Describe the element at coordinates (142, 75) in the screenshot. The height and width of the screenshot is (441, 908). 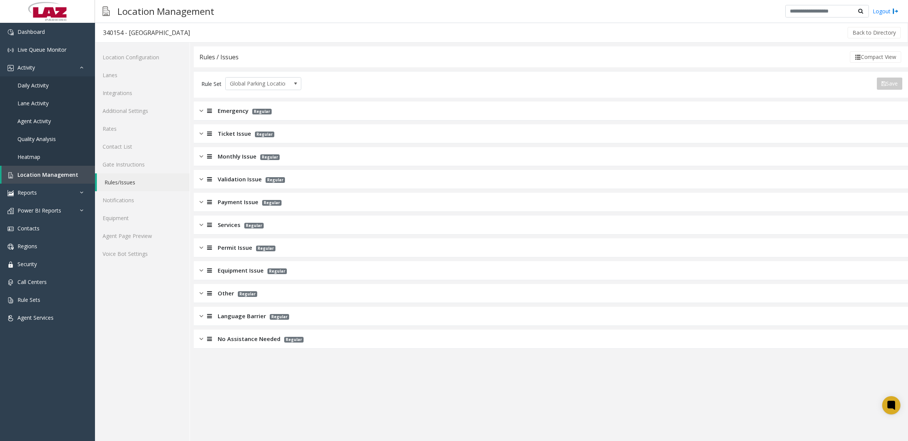
I see `a: Lanes` at that location.